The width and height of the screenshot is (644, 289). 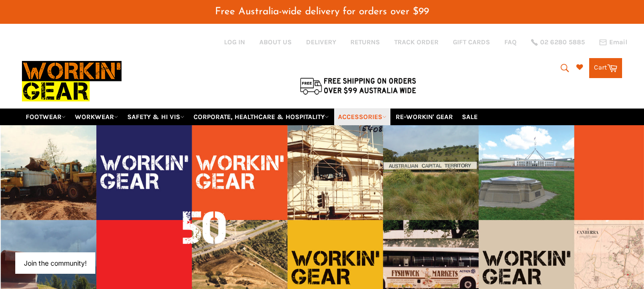 What do you see at coordinates (469, 117) in the screenshot?
I see `a: SALE` at bounding box center [469, 117].